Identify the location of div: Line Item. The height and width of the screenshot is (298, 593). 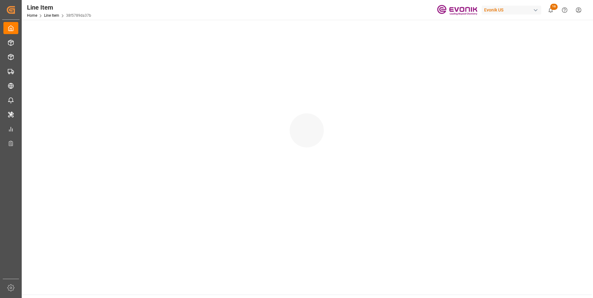
(59, 7).